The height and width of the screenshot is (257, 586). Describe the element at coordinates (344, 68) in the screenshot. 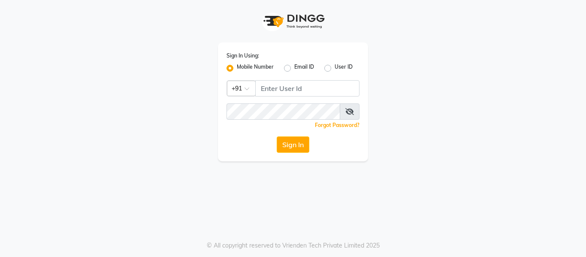

I see `label: User ID` at that location.